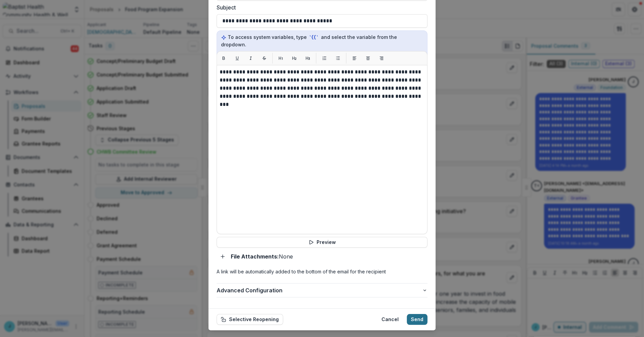 Image resolution: width=644 pixels, height=337 pixels. Describe the element at coordinates (237, 58) in the screenshot. I see `button: Underline` at that location.